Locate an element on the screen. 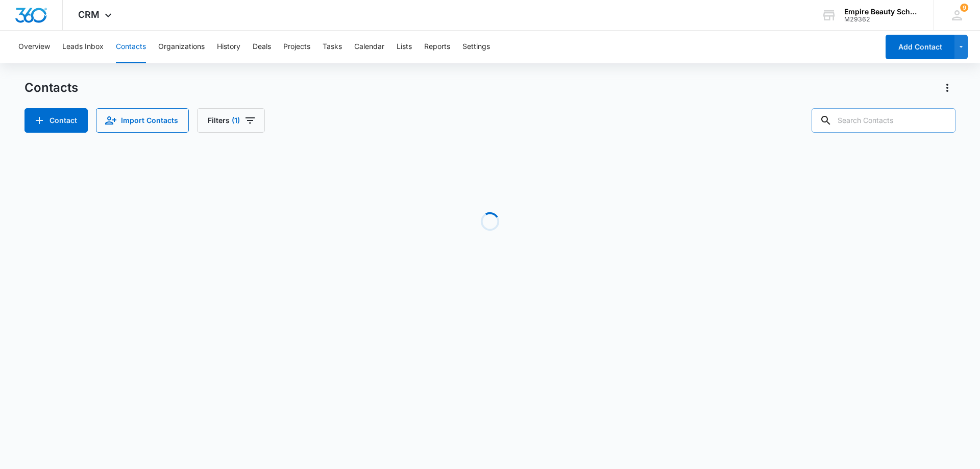  button: Filters is located at coordinates (231, 121).